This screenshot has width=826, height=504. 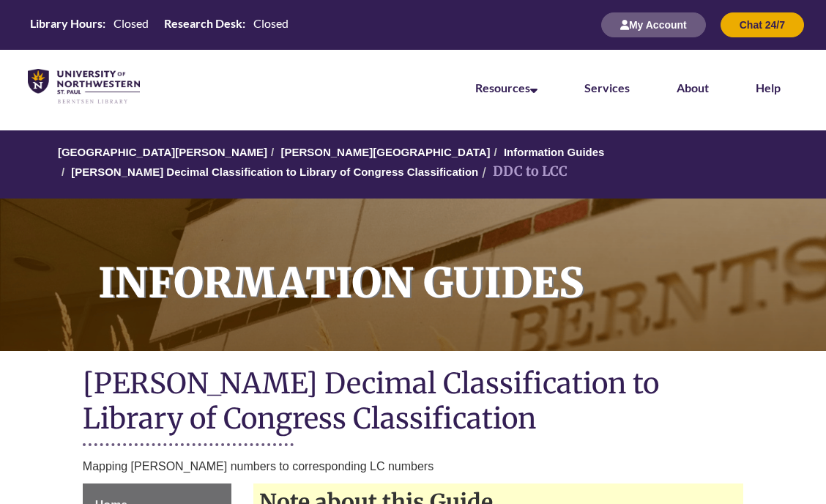 What do you see at coordinates (768, 87) in the screenshot?
I see `a: Help` at bounding box center [768, 87].